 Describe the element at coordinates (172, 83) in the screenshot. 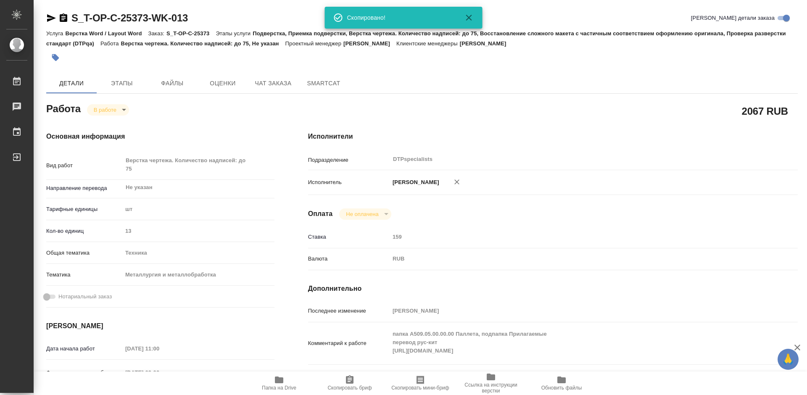

I see `span: Файлы` at that location.